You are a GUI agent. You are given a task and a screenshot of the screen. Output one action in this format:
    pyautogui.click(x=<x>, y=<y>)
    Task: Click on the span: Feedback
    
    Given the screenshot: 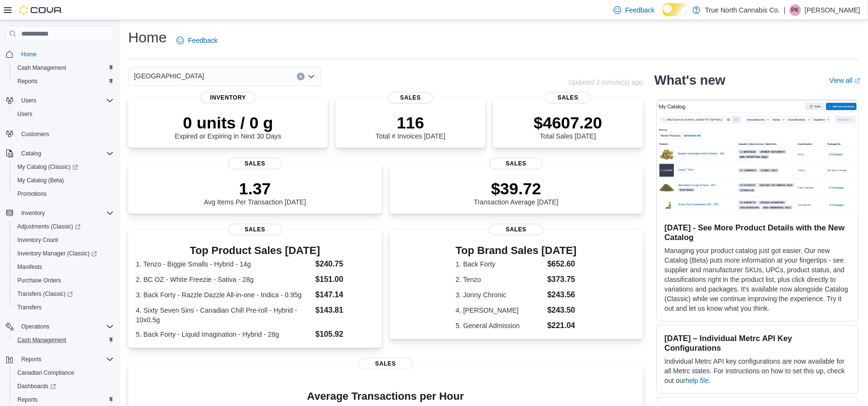 What is the action you would take?
    pyautogui.click(x=203, y=40)
    